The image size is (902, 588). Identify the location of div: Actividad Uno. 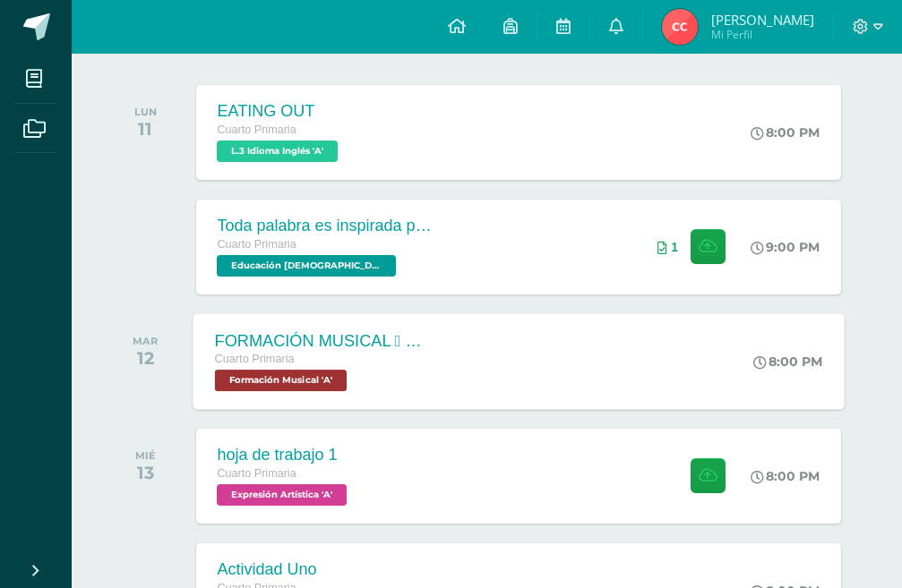
(279, 569).